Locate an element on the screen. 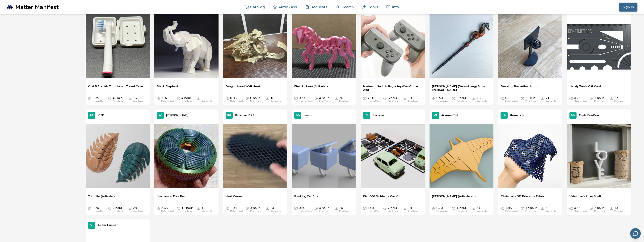  div: 0.80 is located at coordinates (305, 209).